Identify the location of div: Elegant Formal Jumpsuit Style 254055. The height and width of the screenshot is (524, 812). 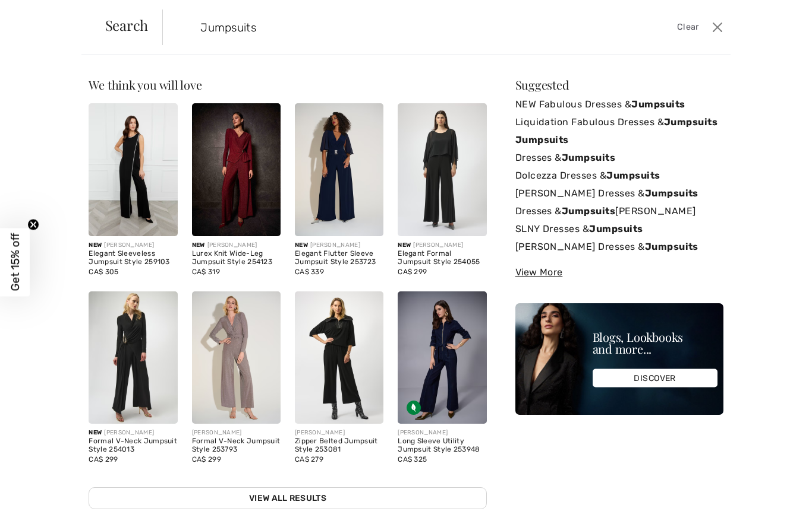
(442, 258).